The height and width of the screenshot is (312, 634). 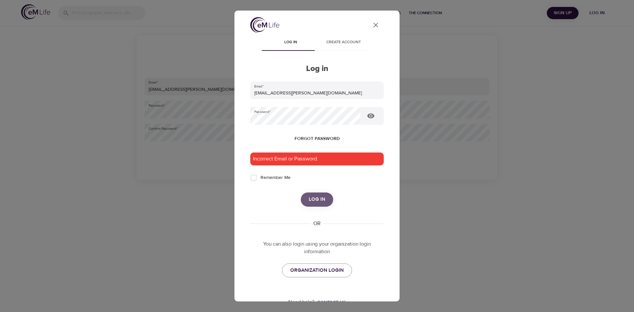 I want to click on div: OR, so click(x=317, y=224).